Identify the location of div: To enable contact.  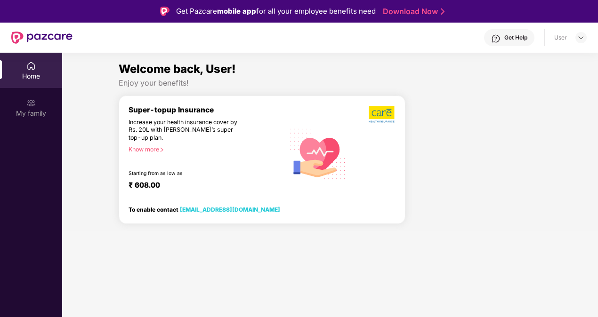
(204, 209).